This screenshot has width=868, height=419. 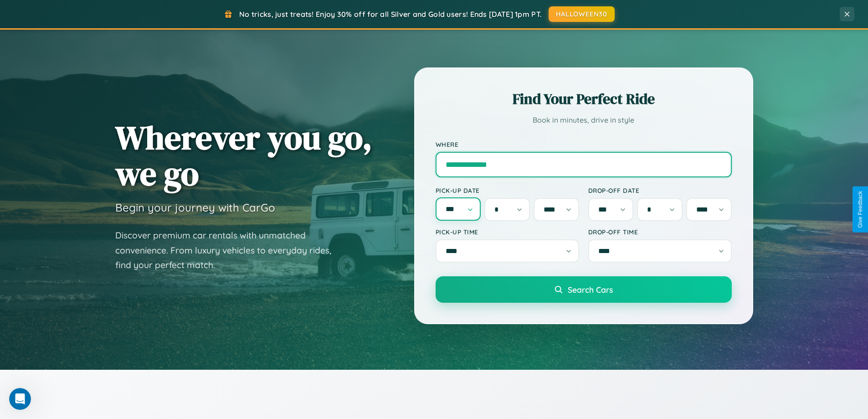 What do you see at coordinates (507, 232) in the screenshot?
I see `label: Pick-up Time` at bounding box center [507, 232].